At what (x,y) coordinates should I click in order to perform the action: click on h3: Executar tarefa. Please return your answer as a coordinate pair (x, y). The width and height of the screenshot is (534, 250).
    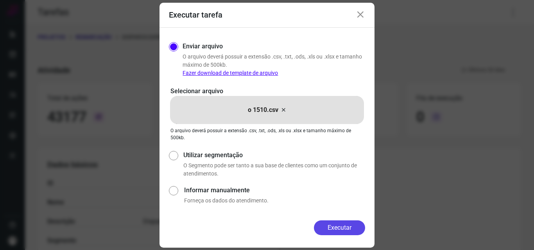
    Looking at the image, I should click on (195, 15).